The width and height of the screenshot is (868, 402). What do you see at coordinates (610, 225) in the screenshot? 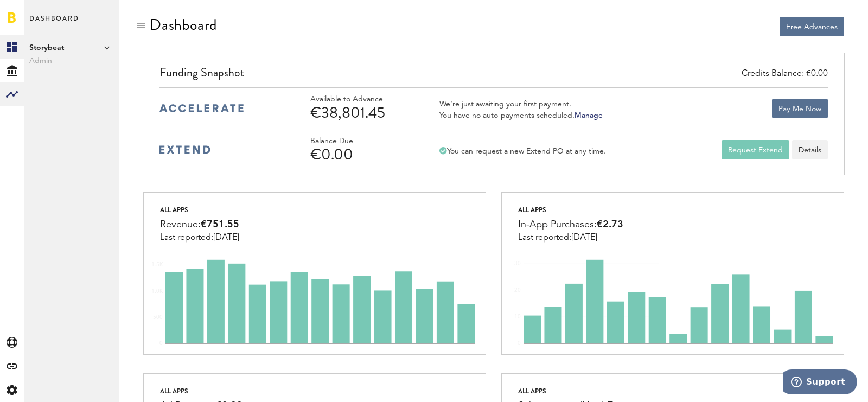
I see `span: €2.73` at bounding box center [610, 225].